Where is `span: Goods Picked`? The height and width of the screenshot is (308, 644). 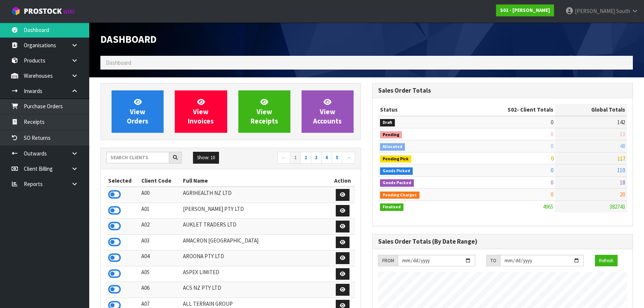
span: Goods Picked is located at coordinates (397, 171).